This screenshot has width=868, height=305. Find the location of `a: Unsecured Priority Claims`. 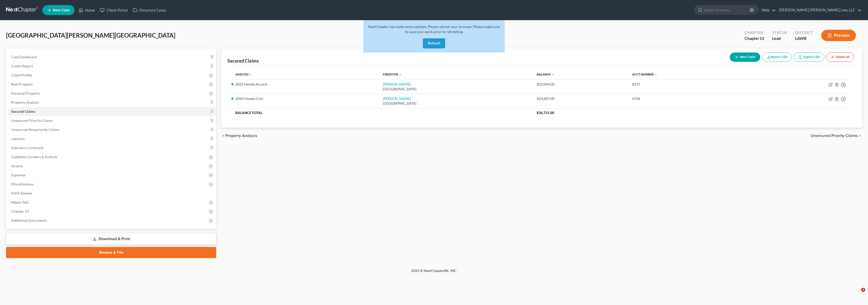

a: Unsecured Priority Claims is located at coordinates (112, 121).